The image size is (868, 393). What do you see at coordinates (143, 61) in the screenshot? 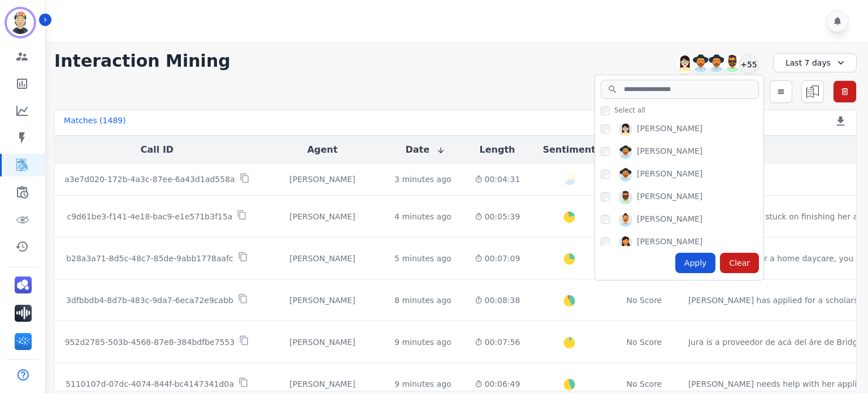
I see `h1: Interaction Mining` at bounding box center [143, 61].